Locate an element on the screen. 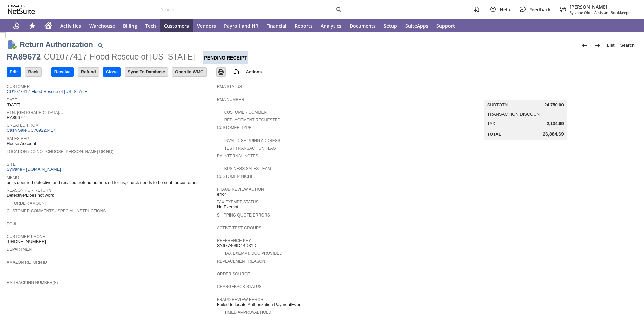  svg: Recent Records is located at coordinates (16, 25).